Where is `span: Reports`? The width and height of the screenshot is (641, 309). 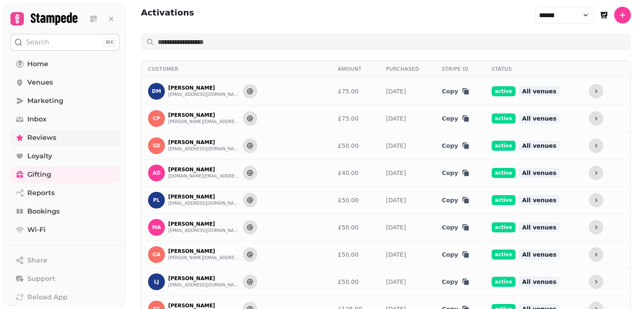 span: Reports is located at coordinates (41, 193).